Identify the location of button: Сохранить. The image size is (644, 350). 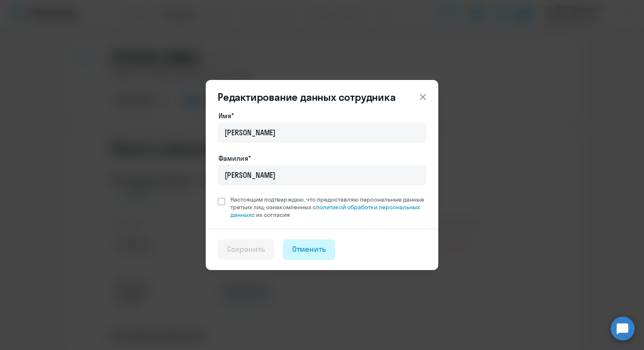
(246, 250).